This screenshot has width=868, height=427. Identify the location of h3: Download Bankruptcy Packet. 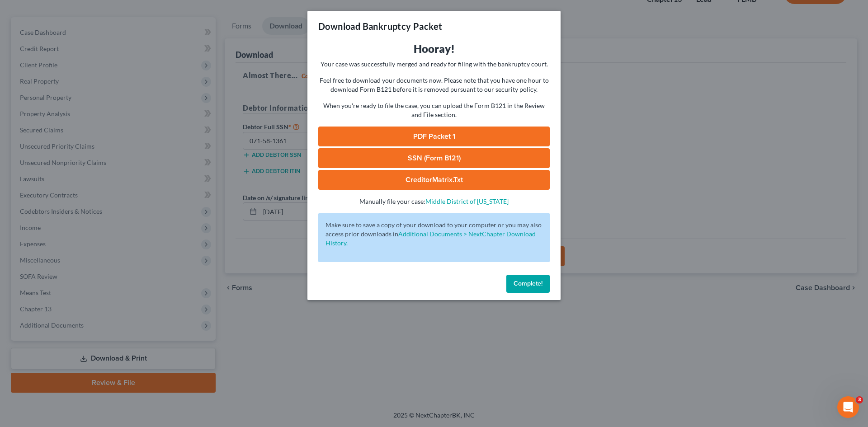
(381, 26).